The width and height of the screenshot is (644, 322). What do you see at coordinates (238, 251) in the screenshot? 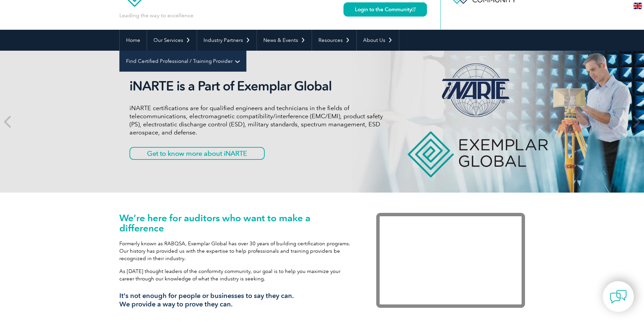
I see `p: Formerly known as RABQSA, Exemplar Global has over 30 years of building certification programs. O...` at bounding box center [238, 251].